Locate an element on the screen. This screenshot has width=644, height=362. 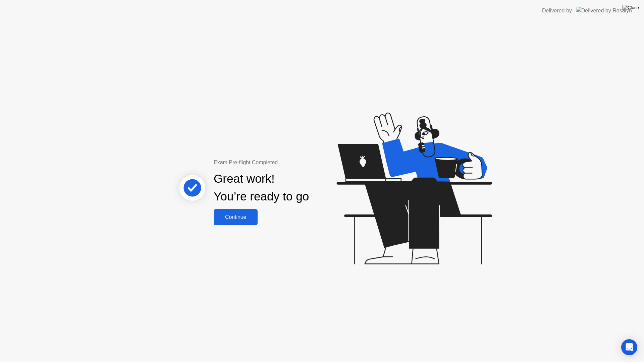
div: Delivered by is located at coordinates (557, 11).